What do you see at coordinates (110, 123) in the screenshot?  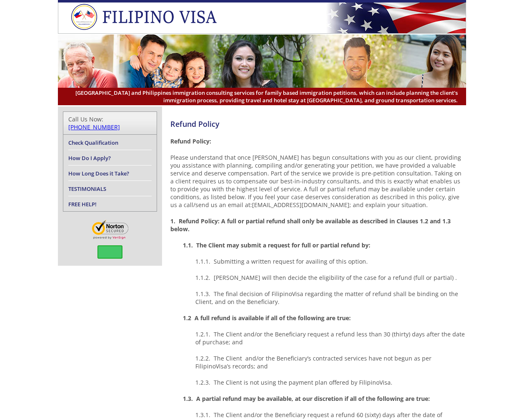 I see `div: Call Us Now:` at bounding box center [110, 123].